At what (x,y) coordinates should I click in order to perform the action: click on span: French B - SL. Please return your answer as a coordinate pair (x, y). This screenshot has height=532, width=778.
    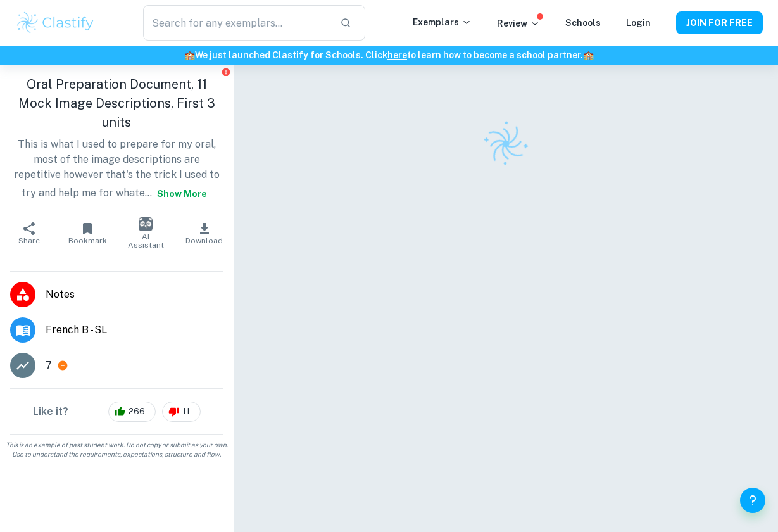
    Looking at the image, I should click on (134, 330).